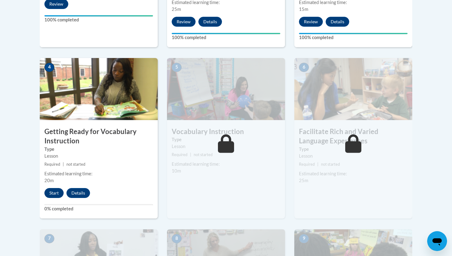  I want to click on label: 0% completed, so click(99, 209).